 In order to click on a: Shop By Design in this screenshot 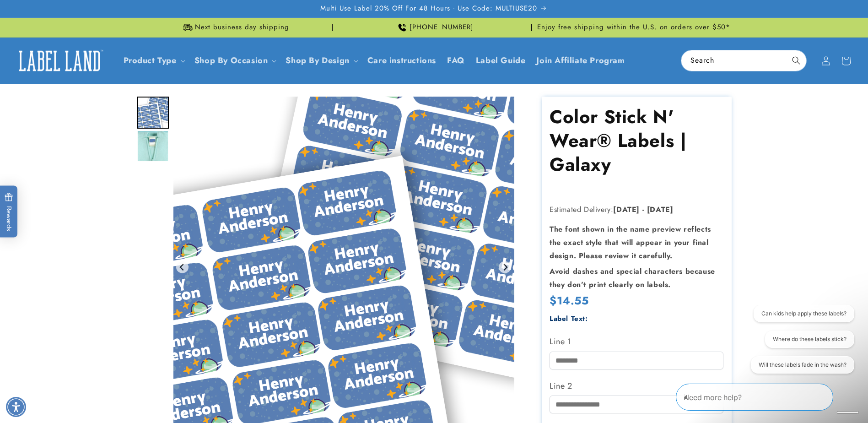, I will do `click(317, 60)`.